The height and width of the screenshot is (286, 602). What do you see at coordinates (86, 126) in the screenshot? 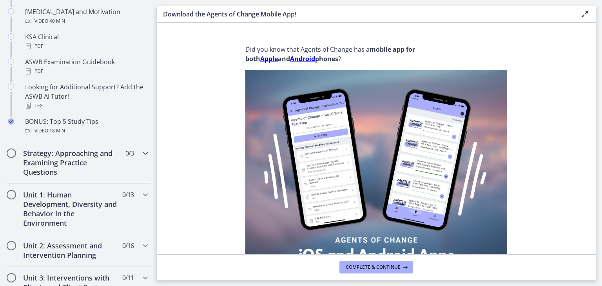
I see `div: BONUS: Top 5 Study Tips` at bounding box center [86, 126].